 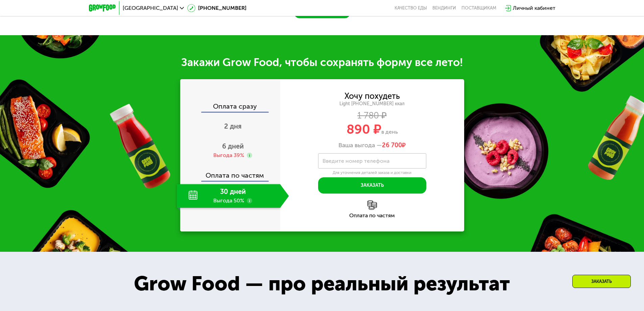 I want to click on button: Заказать, so click(x=372, y=186).